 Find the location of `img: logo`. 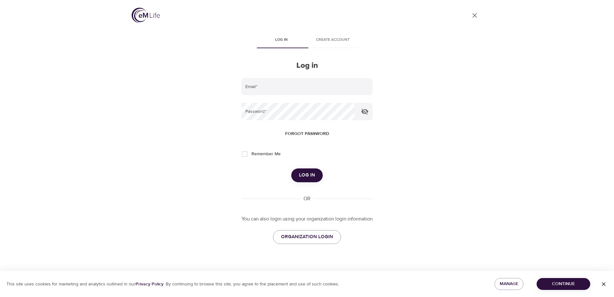

img: logo is located at coordinates (146, 15).